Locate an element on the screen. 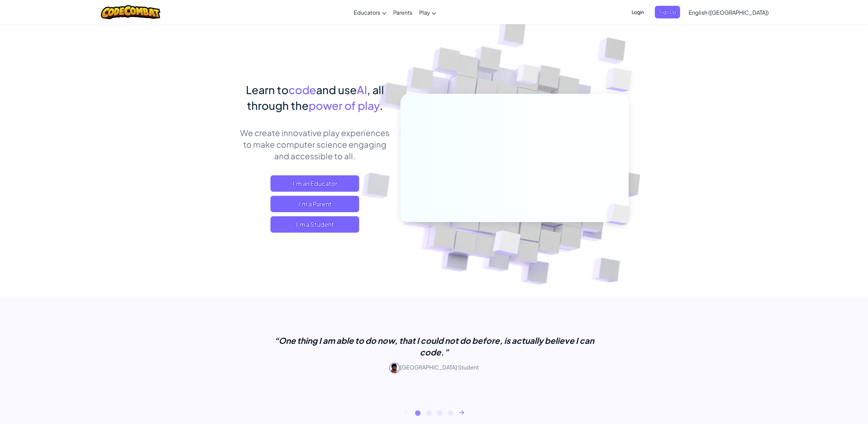  p: We create innovative play experiences to make computer science engaging and accessible to all. is located at coordinates (315, 144).